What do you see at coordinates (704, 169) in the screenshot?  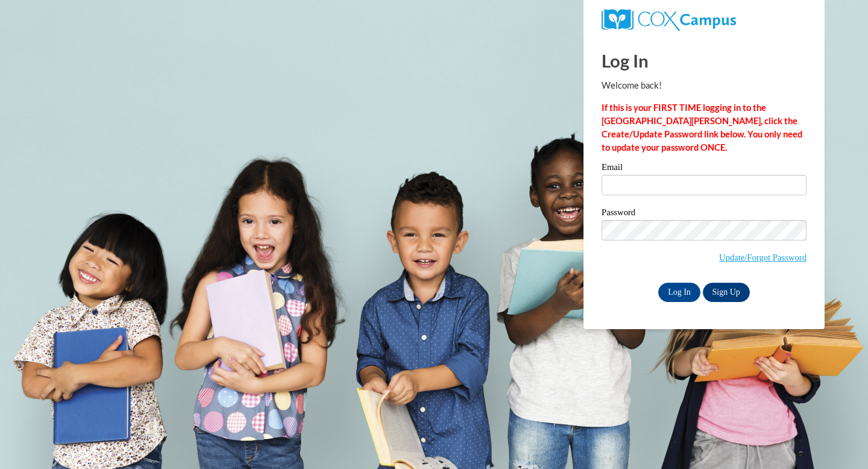 I see `label: Email` at bounding box center [704, 169].